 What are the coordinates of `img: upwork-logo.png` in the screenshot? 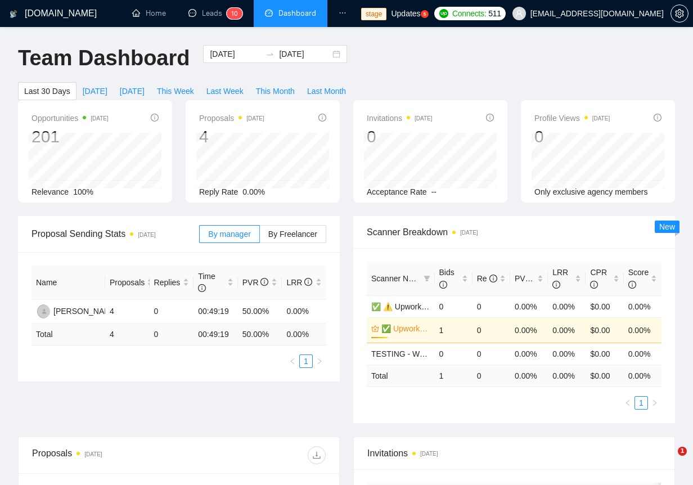 It's located at (444, 13).